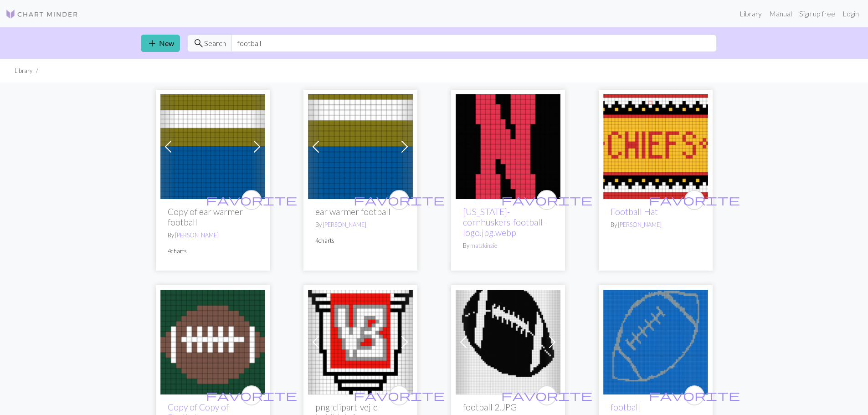  Describe the element at coordinates (213, 343) in the screenshot. I see `img: Football` at that location.